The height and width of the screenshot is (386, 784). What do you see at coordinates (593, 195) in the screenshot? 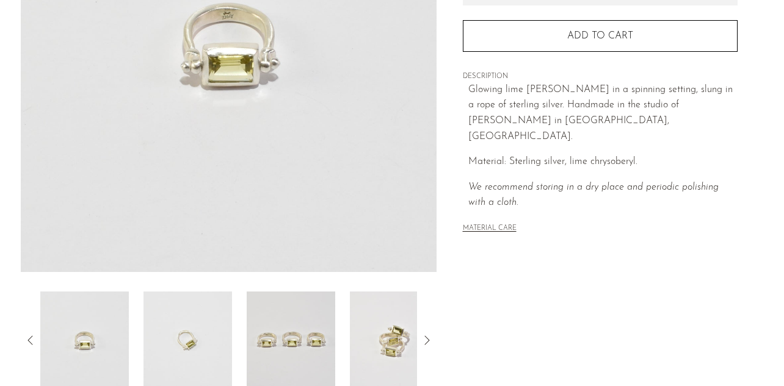
I see `em: We recommend storing in a dry place and periodic polishing with a cloth.` at bounding box center [593, 195].